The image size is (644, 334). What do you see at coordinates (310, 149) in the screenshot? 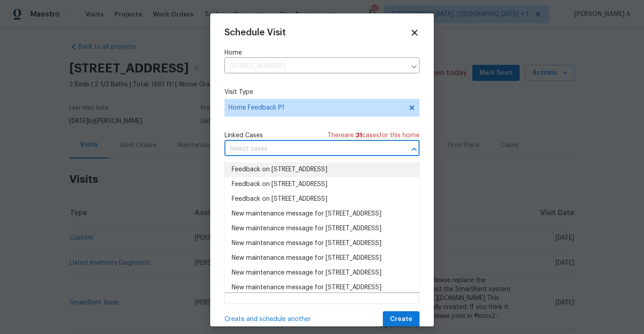
I see `input: Select cases` at bounding box center [310, 149].